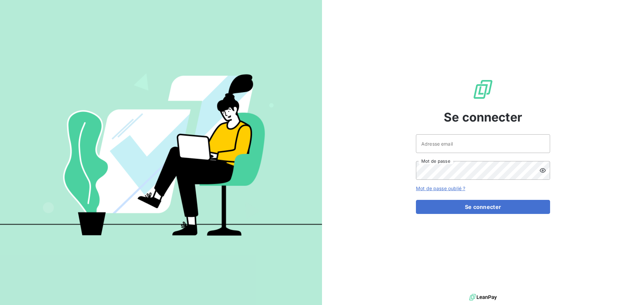 Image resolution: width=644 pixels, height=305 pixels. What do you see at coordinates (483, 144) in the screenshot?
I see `input: placeholder` at bounding box center [483, 144].